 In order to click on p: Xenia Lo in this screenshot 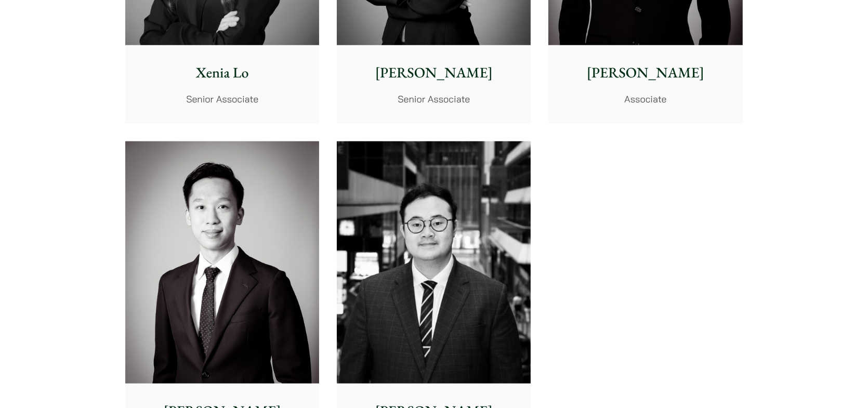, I will do `click(222, 73)`.